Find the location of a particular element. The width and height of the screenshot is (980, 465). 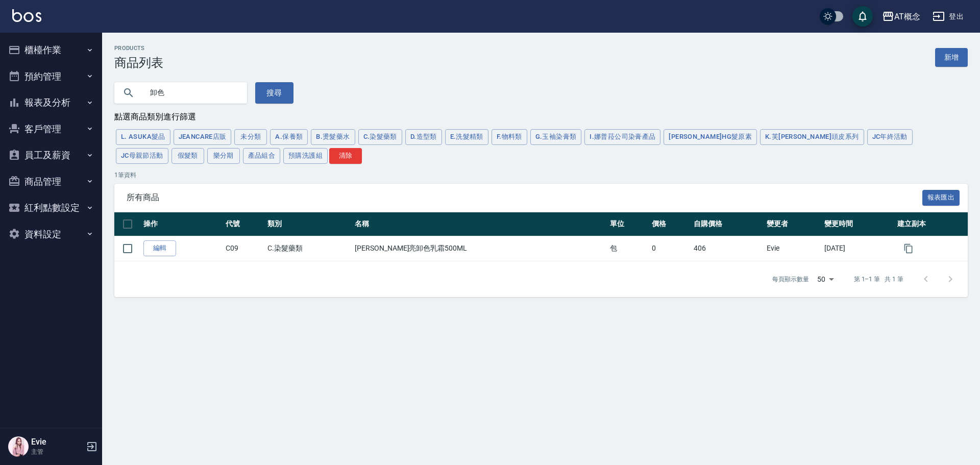

button: JC母親節活動 is located at coordinates (142, 156).